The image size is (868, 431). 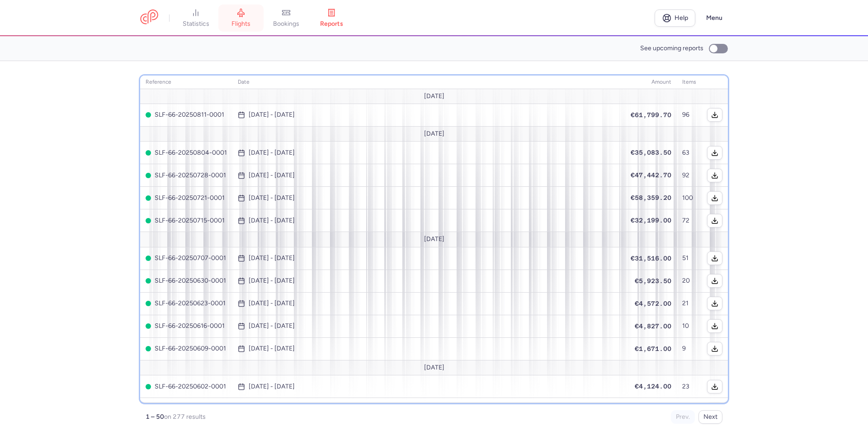 What do you see at coordinates (689, 386) in the screenshot?
I see `td: 23` at bounding box center [689, 386].